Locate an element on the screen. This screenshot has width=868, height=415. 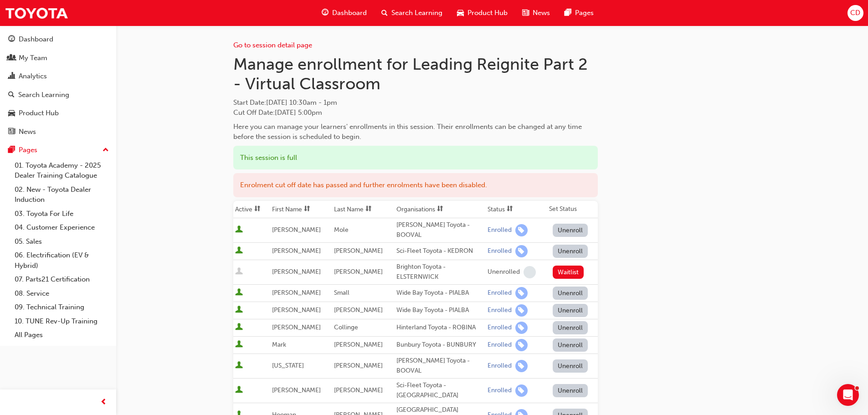
span: prev-icon is located at coordinates (103, 402).